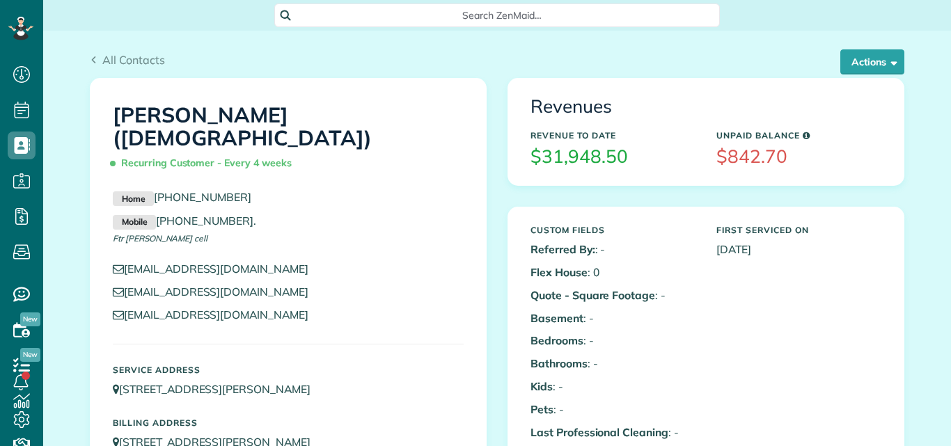  What do you see at coordinates (799, 157) in the screenshot?
I see `h3: $842.70` at bounding box center [799, 157].